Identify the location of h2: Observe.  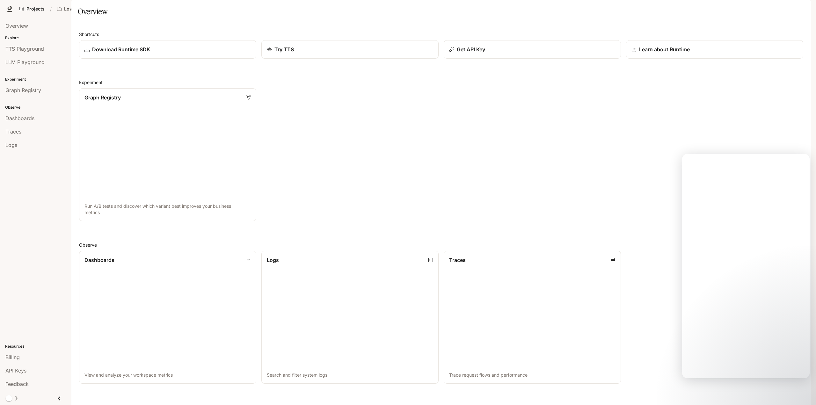
(441, 245).